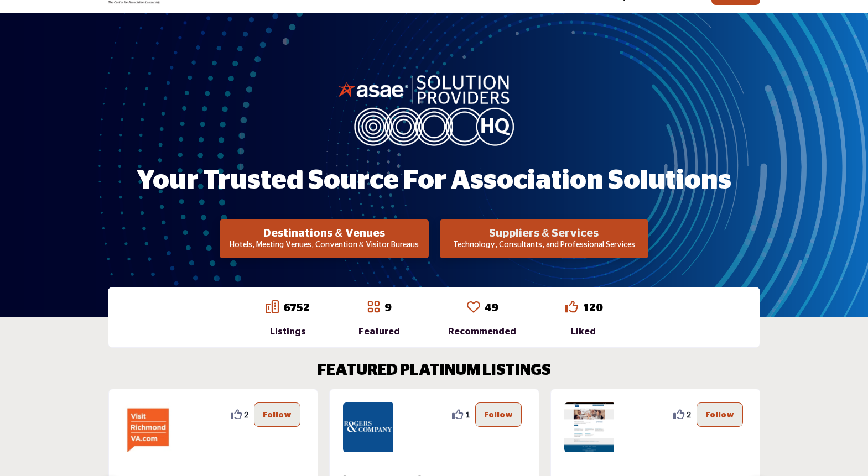 The image size is (868, 476). What do you see at coordinates (434, 371) in the screenshot?
I see `h2: FEATURED PLATINUM LISTINGS` at bounding box center [434, 371].